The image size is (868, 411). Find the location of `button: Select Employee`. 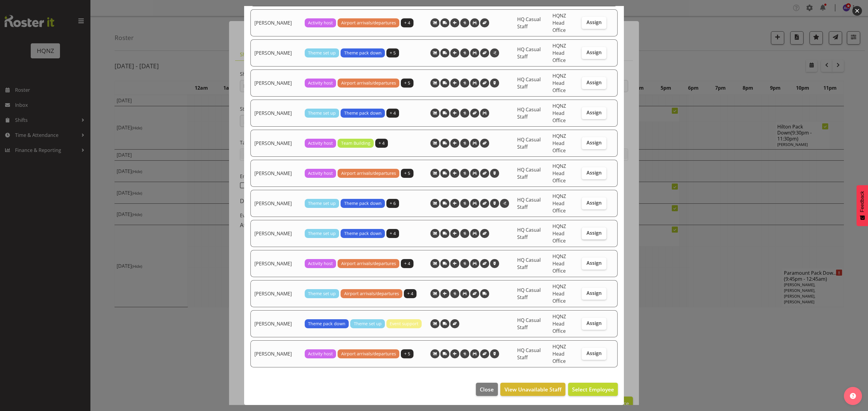

button: Select Employee is located at coordinates (593, 389).